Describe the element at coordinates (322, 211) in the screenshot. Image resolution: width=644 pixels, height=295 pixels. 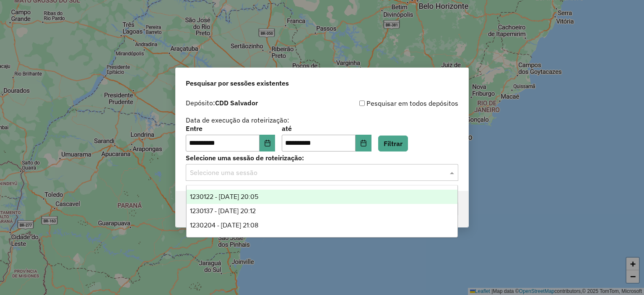
I see `ng-dropdown-panel: Options list` at that location.